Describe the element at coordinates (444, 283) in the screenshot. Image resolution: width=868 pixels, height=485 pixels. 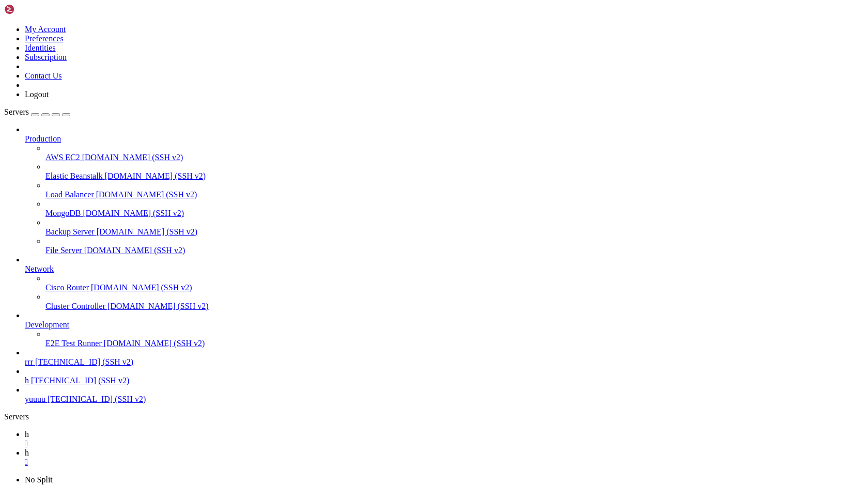
I see `li: Network` at that location.